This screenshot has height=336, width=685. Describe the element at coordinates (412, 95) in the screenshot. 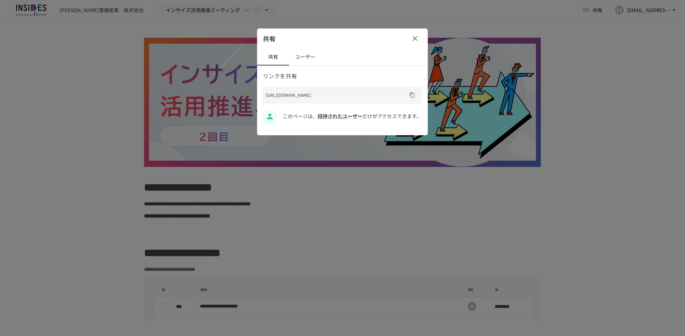

I see `button: URLをコピー` at that location.